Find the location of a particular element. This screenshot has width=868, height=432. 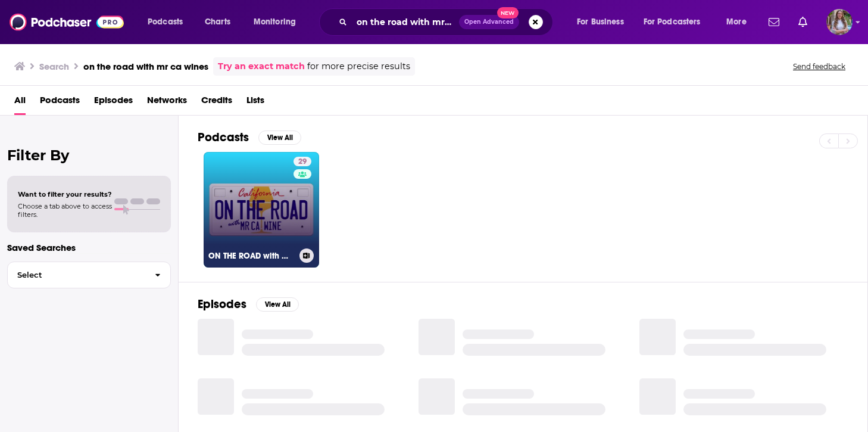

span: Lists is located at coordinates (255, 103).